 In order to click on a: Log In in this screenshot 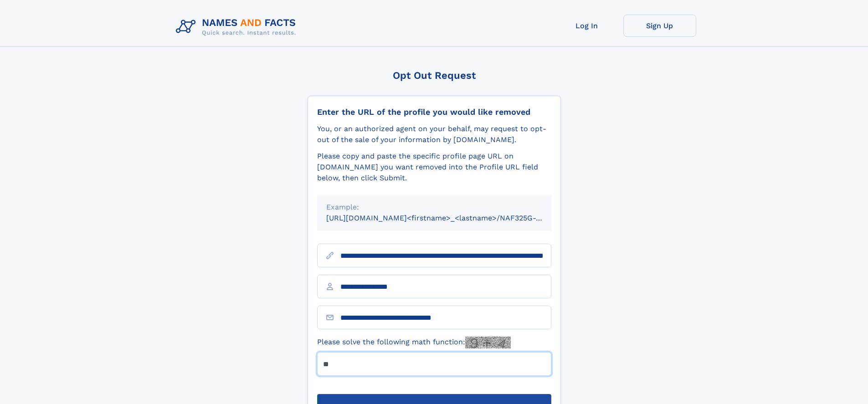, I will do `click(587, 26)`.